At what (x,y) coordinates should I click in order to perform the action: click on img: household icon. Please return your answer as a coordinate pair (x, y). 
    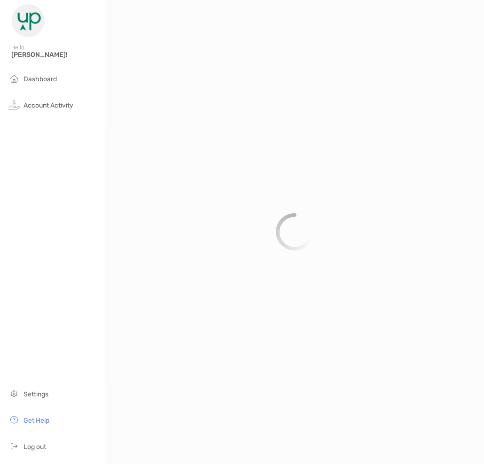
    Looking at the image, I should click on (14, 78).